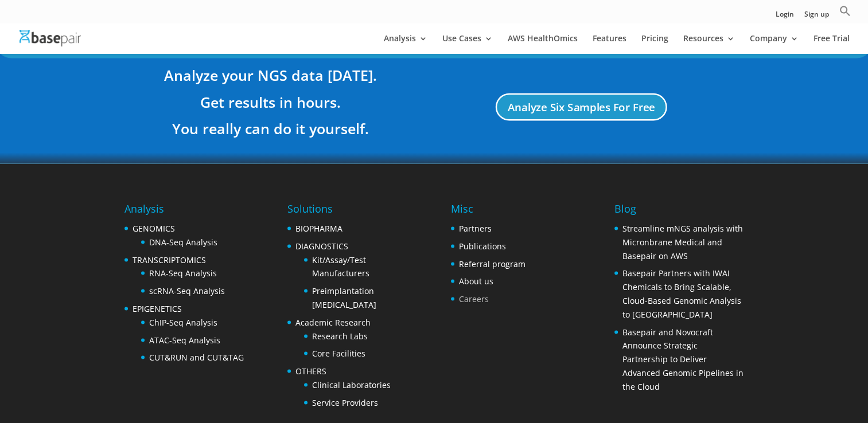  What do you see at coordinates (157, 308) in the screenshot?
I see `a: EPIGENETICS` at bounding box center [157, 308].